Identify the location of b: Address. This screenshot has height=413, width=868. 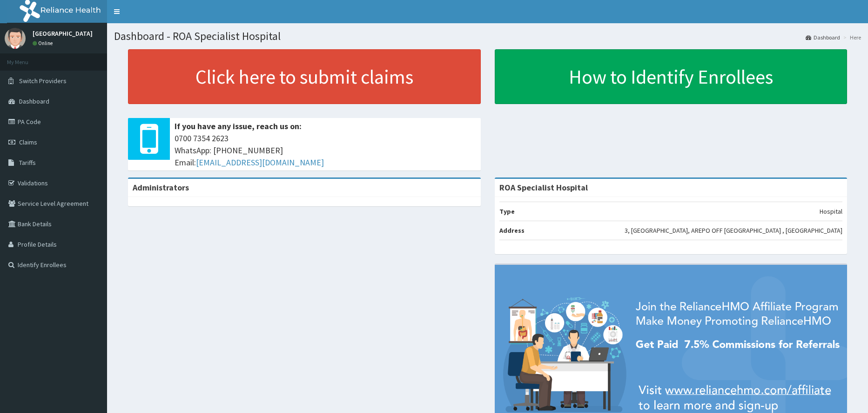
(512, 230).